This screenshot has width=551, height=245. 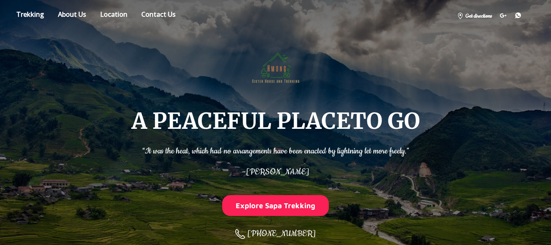 What do you see at coordinates (385, 121) in the screenshot?
I see `span: TO GO` at bounding box center [385, 121].